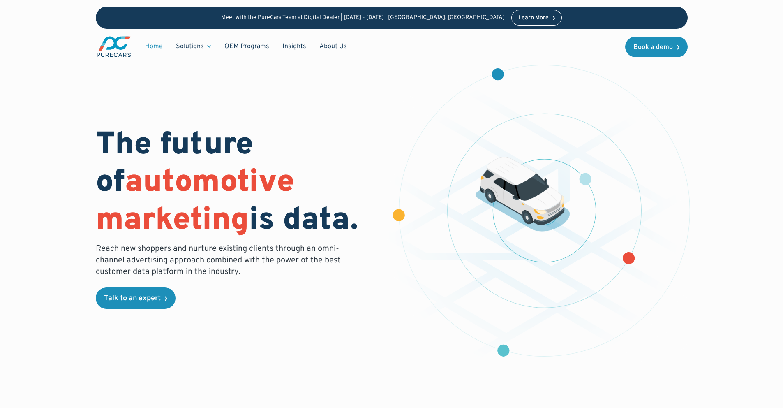  Describe the element at coordinates (656, 47) in the screenshot. I see `a: Book a demo` at that location.